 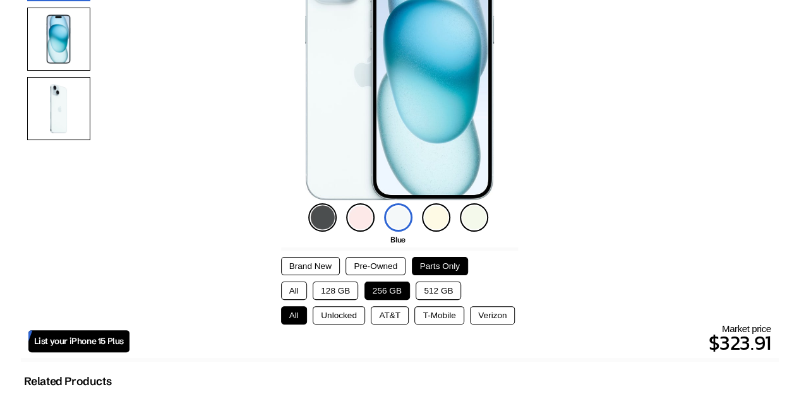 I want to click on button: Pre-Owned, so click(x=375, y=266).